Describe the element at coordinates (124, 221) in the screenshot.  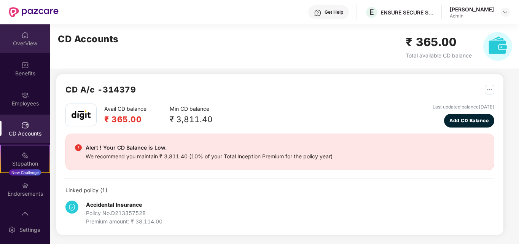
I see `div: Premium amount: ₹ 38,114.00` at that location.